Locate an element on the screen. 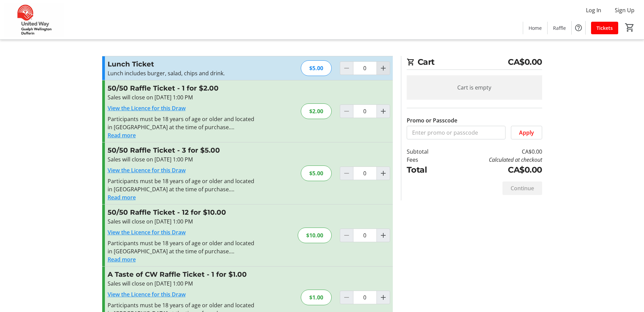 The width and height of the screenshot is (644, 312). span: Home is located at coordinates (535, 28).